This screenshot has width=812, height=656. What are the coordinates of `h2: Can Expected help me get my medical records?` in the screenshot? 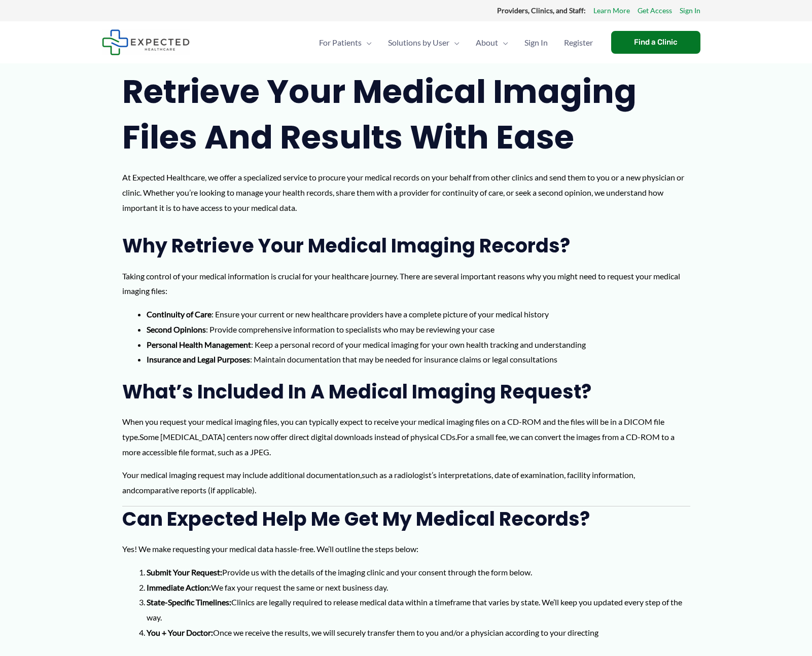 It's located at (406, 518).